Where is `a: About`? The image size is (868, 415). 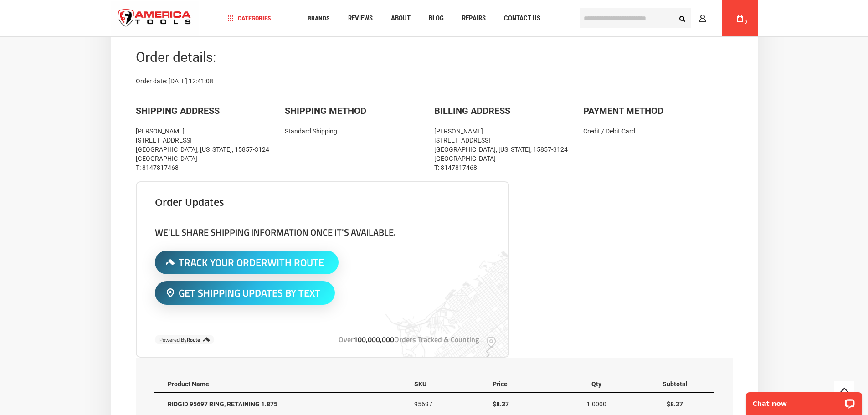
a: About is located at coordinates (400, 18).